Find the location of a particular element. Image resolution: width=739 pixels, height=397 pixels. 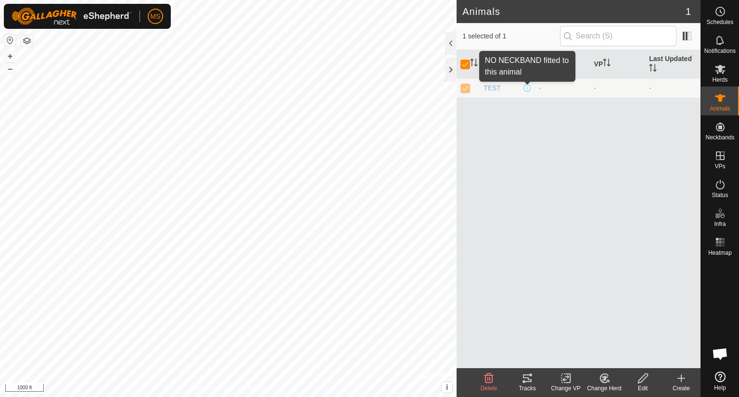

span: Delete is located at coordinates (489, 389).